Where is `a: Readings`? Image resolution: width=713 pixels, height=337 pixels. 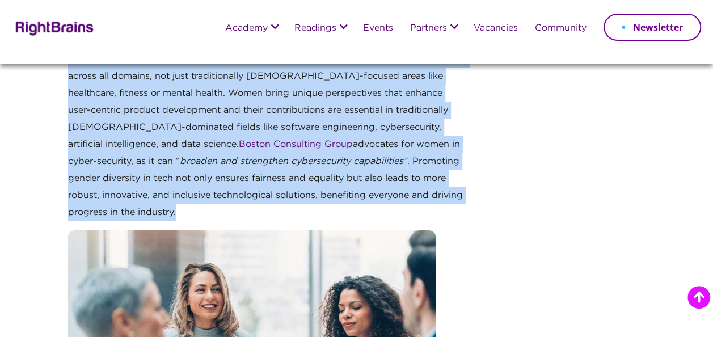
a: Readings is located at coordinates (316, 28).